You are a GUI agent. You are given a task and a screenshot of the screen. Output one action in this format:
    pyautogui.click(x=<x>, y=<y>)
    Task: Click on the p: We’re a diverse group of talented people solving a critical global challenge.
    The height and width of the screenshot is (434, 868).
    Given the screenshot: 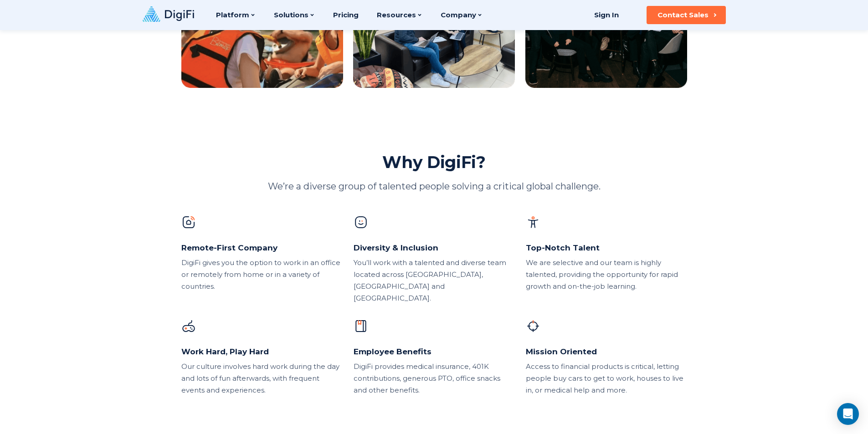 What is the action you would take?
    pyautogui.click(x=434, y=187)
    